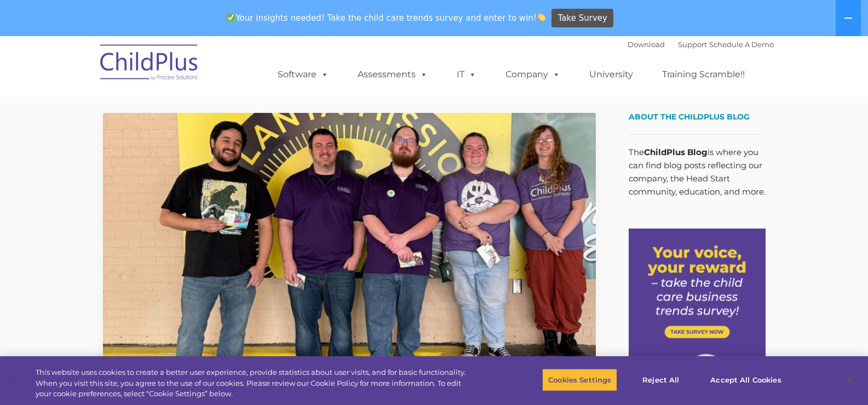 The image size is (868, 405). I want to click on div: This website uses cookies to create a better user experience, provide statistics about user visit..., so click(256, 383).